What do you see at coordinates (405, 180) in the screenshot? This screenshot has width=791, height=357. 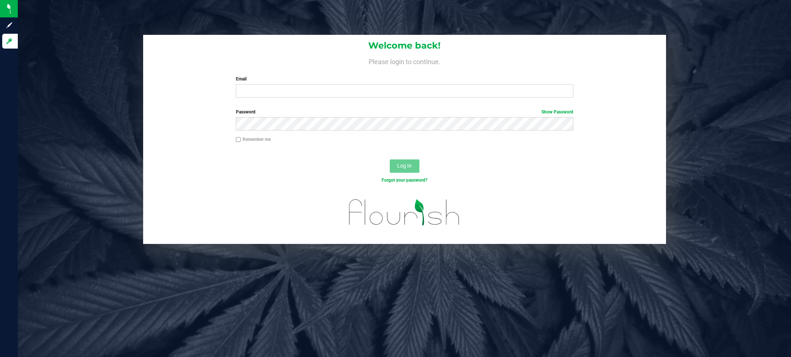 I see `a: Forgot your password?` at bounding box center [405, 180].